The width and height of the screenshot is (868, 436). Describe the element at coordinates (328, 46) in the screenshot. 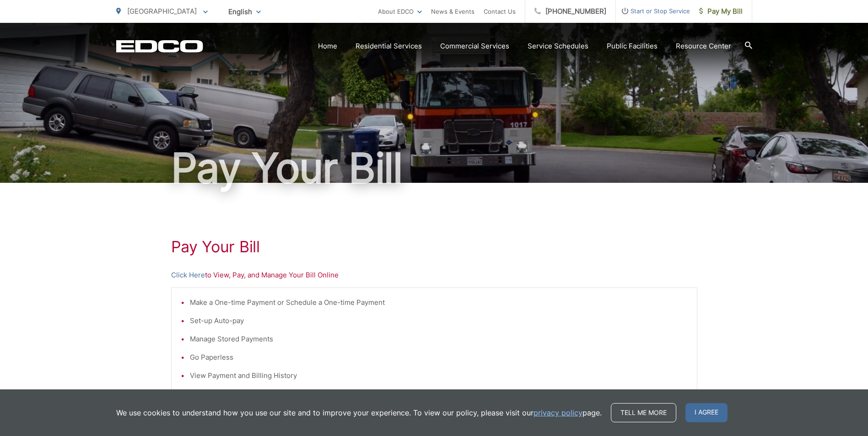

I see `a: Home` at that location.